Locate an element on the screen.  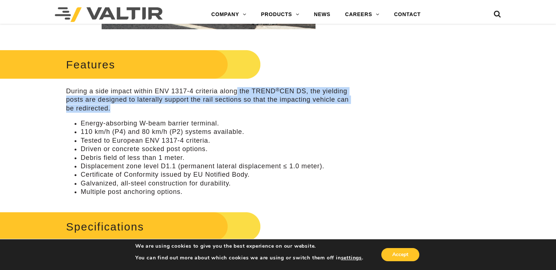
a: CAREERS is located at coordinates (362, 15).